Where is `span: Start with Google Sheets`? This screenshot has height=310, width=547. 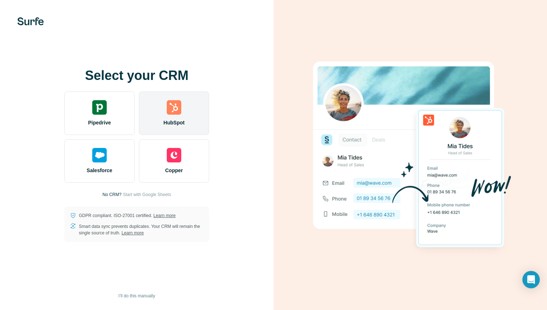 span: Start with Google Sheets is located at coordinates (147, 194).